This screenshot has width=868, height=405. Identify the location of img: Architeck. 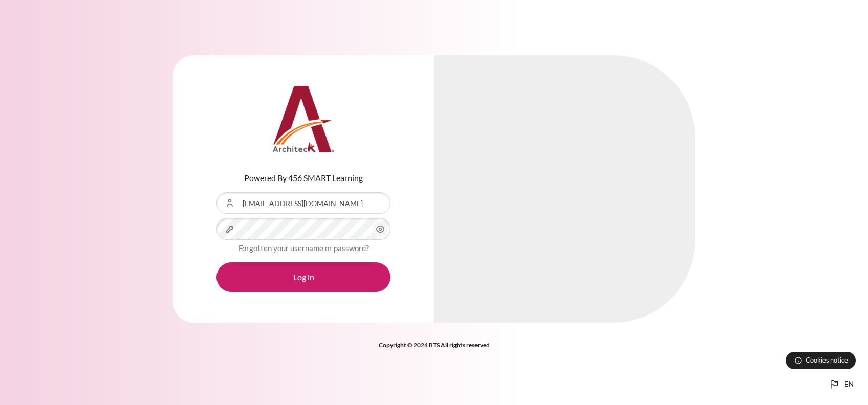
(303, 119).